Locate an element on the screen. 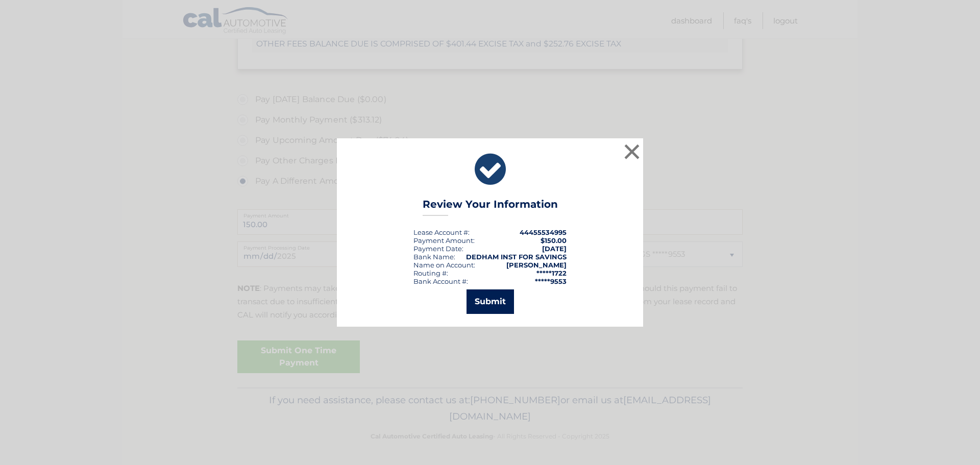 Image resolution: width=980 pixels, height=465 pixels. strong: DEDHAM INST FOR SAVINGS is located at coordinates (516, 257).